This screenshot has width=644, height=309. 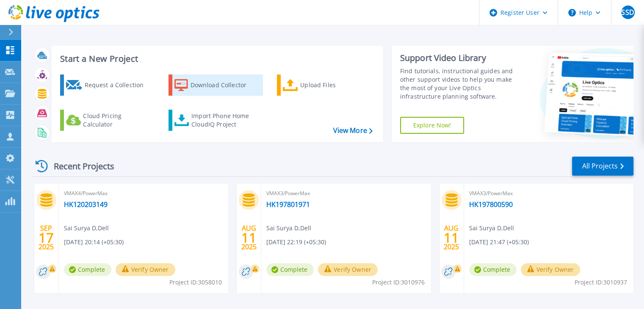 I want to click on a: HK120203149, so click(x=86, y=204).